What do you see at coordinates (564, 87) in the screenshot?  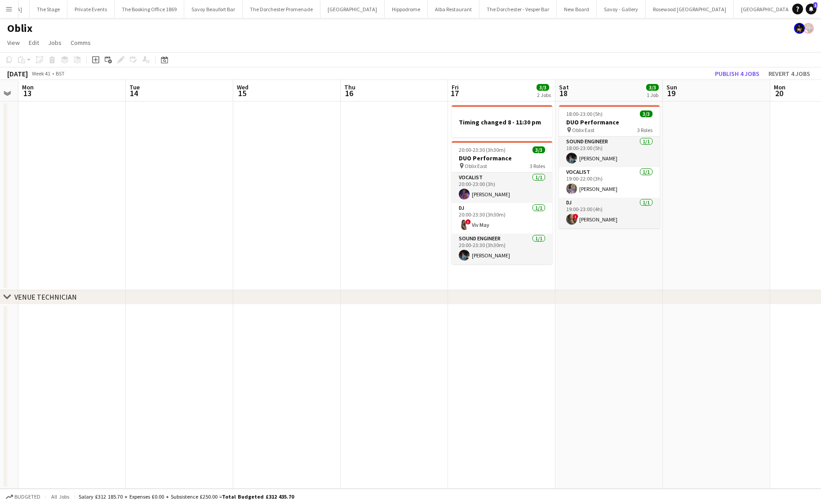 I see `span: Sat` at bounding box center [564, 87].